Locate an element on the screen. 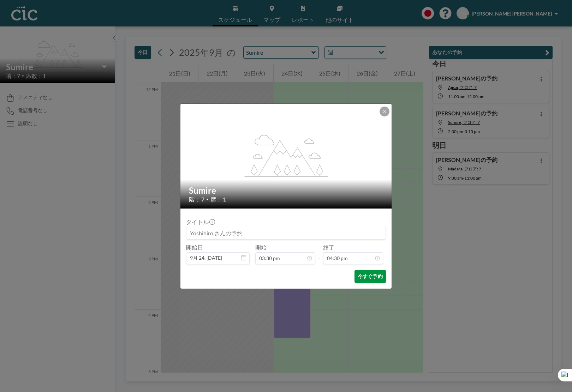  span: 席： 1 is located at coordinates (218, 199).